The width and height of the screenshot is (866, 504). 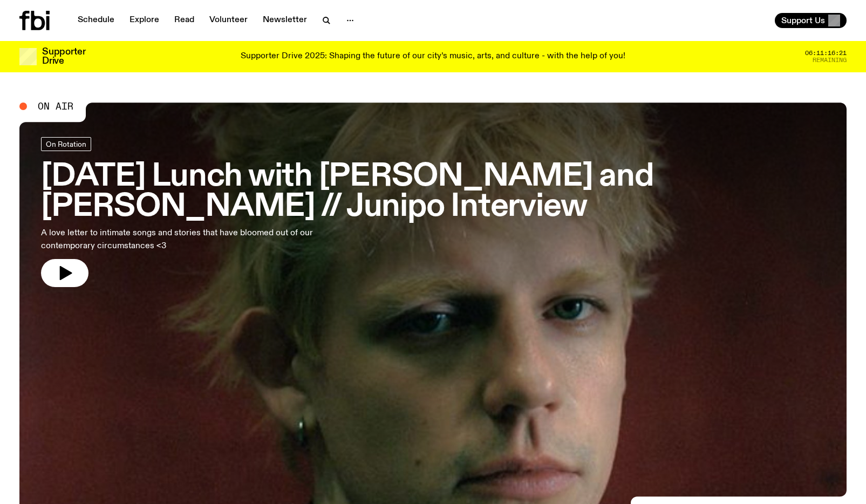 What do you see at coordinates (826, 53) in the screenshot?
I see `span: 06:11:16:21` at bounding box center [826, 53].